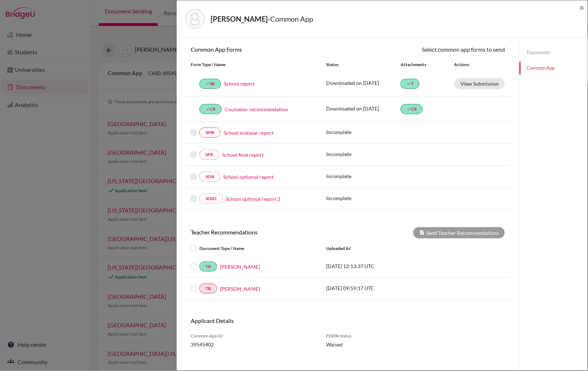  What do you see at coordinates (553, 52) in the screenshot?
I see `a: Documents` at bounding box center [553, 52].